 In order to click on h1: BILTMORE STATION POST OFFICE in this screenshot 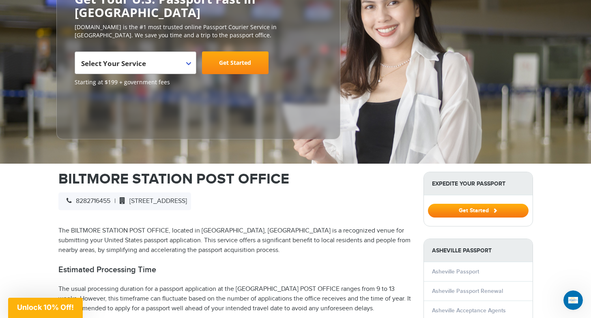, I will do `click(235, 179)`.